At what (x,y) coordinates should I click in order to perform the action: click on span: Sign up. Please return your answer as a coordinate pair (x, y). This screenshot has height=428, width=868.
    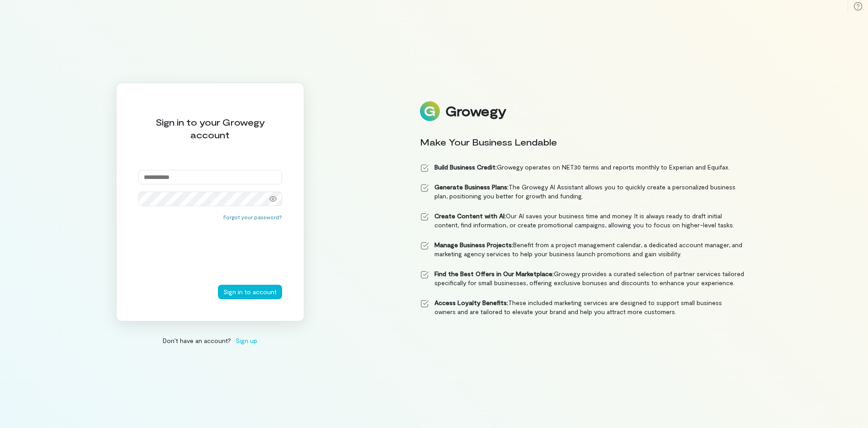
    Looking at the image, I should click on (246, 340).